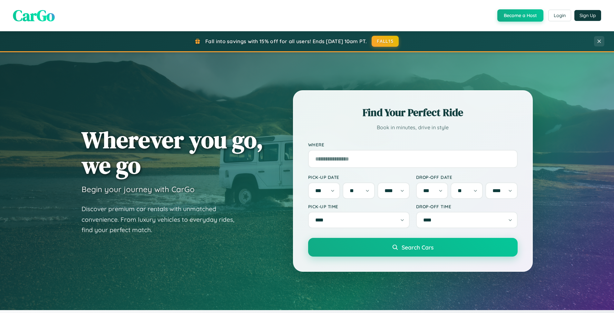 The image size is (614, 313). Describe the element at coordinates (359, 206) in the screenshot. I see `label: Pick-up Time` at that location.